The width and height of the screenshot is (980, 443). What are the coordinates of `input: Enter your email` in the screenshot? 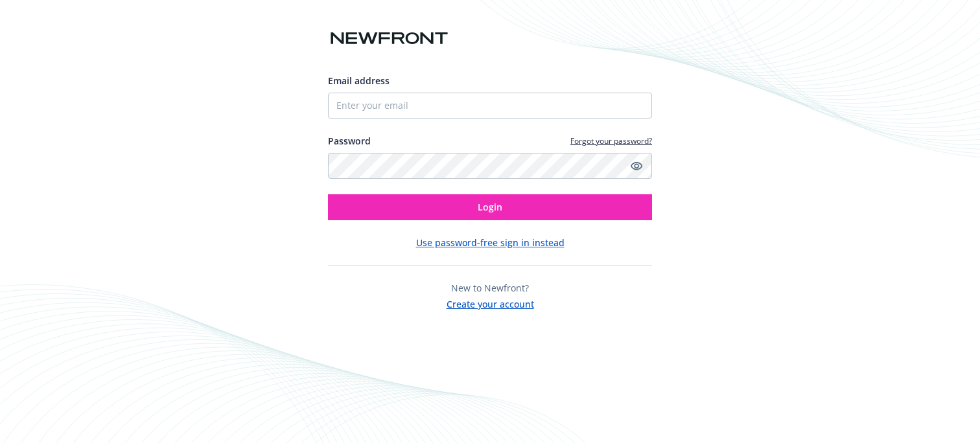 It's located at (490, 105).